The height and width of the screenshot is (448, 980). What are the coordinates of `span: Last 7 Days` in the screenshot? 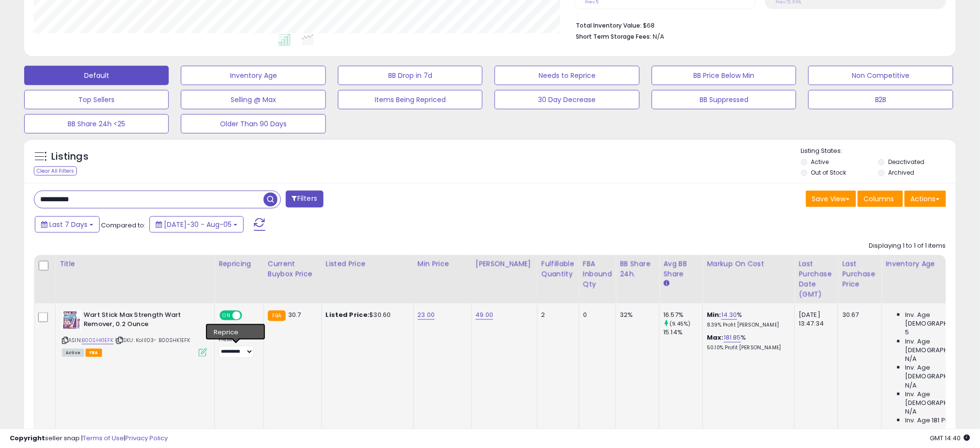 It's located at (68, 224).